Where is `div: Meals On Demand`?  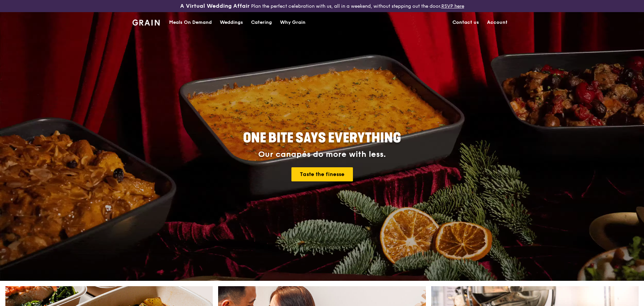 div: Meals On Demand is located at coordinates (190, 23).